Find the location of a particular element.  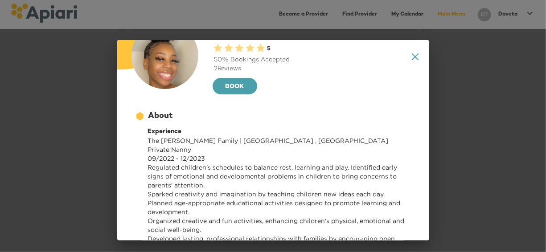

span: BOOK is located at coordinates (235, 87).